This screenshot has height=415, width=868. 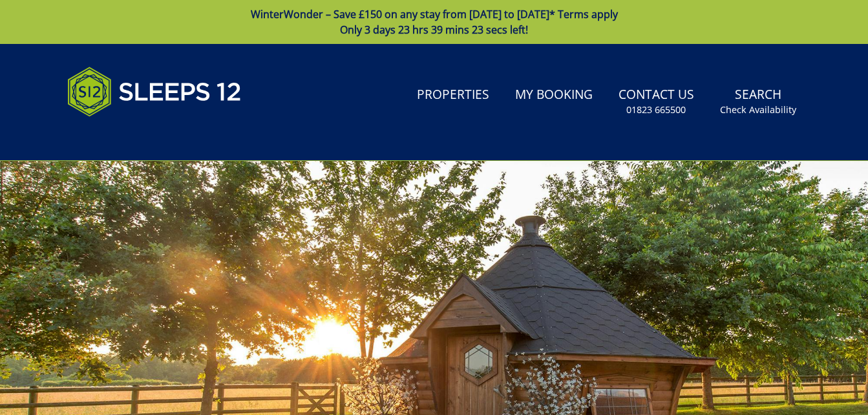 I want to click on small: Check Availability, so click(x=758, y=110).